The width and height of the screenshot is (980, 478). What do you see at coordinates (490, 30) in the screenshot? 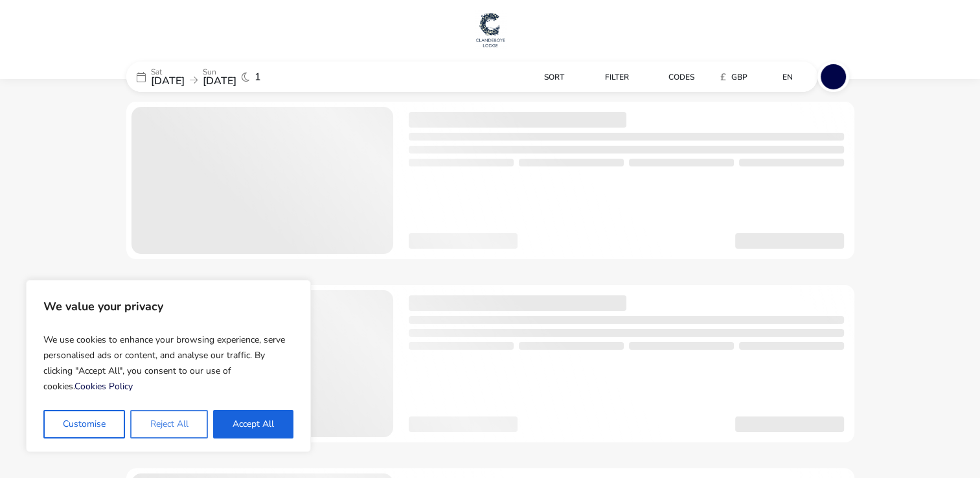
I see `a: Main Website` at bounding box center [490, 30].